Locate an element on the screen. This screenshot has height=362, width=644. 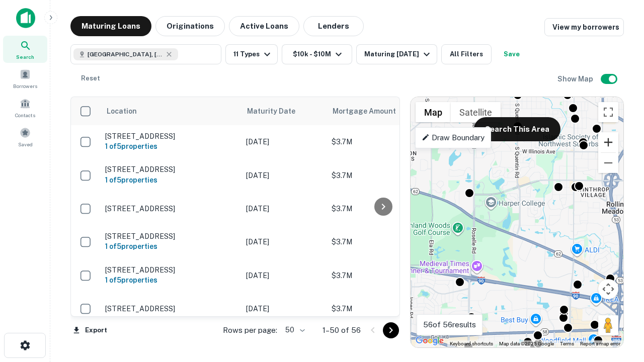
th: Location is located at coordinates (170, 111).